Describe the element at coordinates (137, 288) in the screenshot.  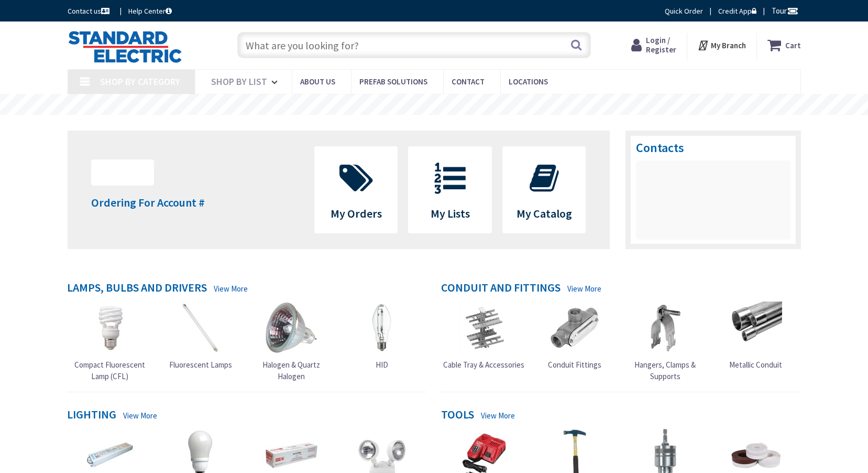
I see `h4: Lamps, Bulbs and Drivers` at that location.